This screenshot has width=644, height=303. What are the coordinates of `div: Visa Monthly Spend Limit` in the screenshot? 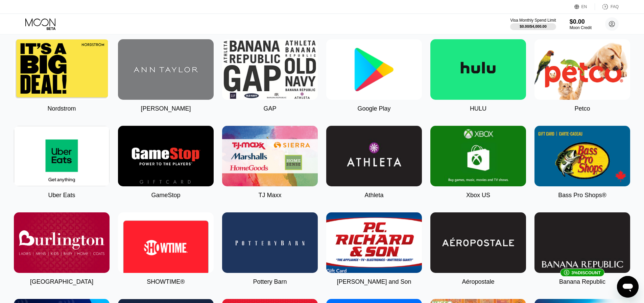 It's located at (533, 20).